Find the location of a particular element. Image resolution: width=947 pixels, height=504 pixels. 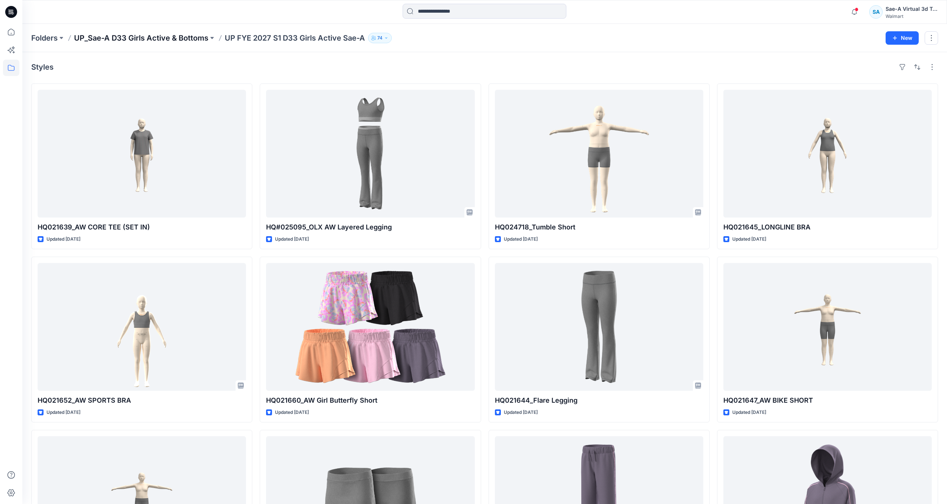

h4: Styles is located at coordinates (42, 67).